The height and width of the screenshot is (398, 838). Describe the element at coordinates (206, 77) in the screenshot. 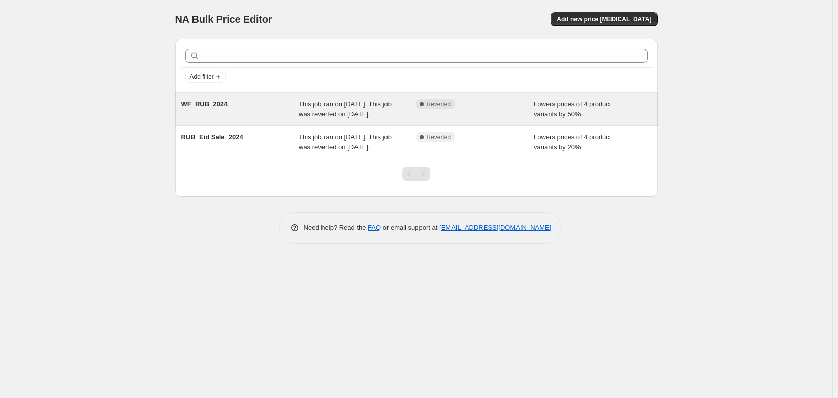

I see `button: Add filter` at that location.